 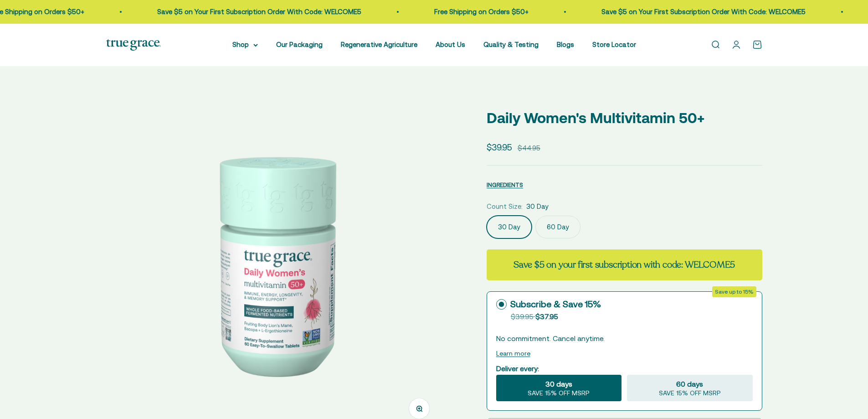 I want to click on span: INGREDIENTS, so click(x=505, y=185).